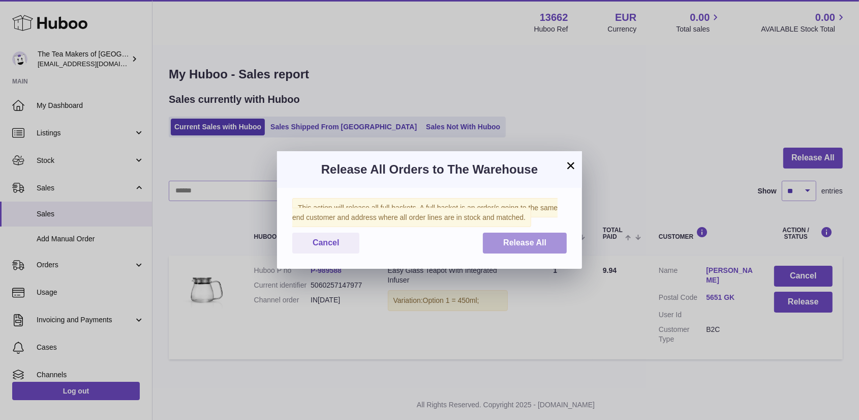 This screenshot has width=859, height=420. What do you see at coordinates (525, 243) in the screenshot?
I see `button: Release All` at bounding box center [525, 243].